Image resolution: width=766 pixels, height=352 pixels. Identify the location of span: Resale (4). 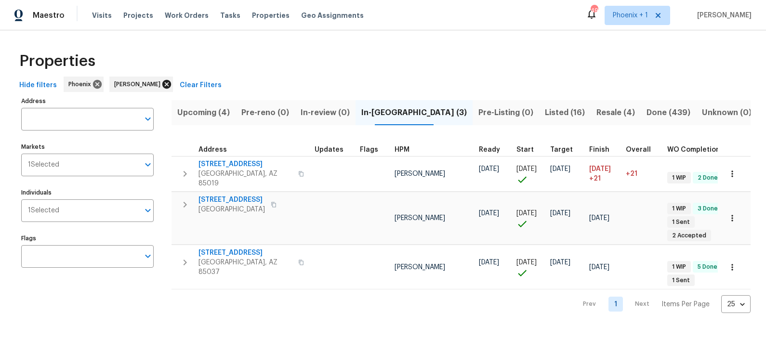
(615, 113).